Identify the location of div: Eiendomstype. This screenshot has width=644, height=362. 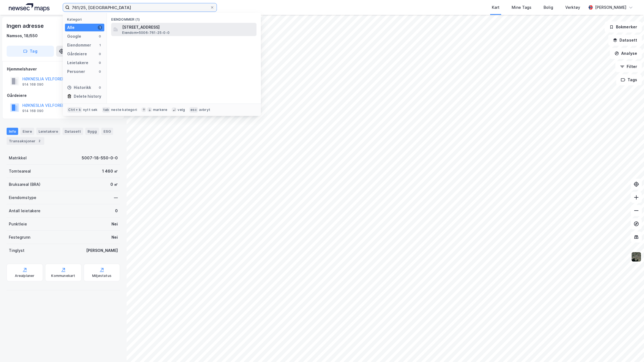
(23, 198).